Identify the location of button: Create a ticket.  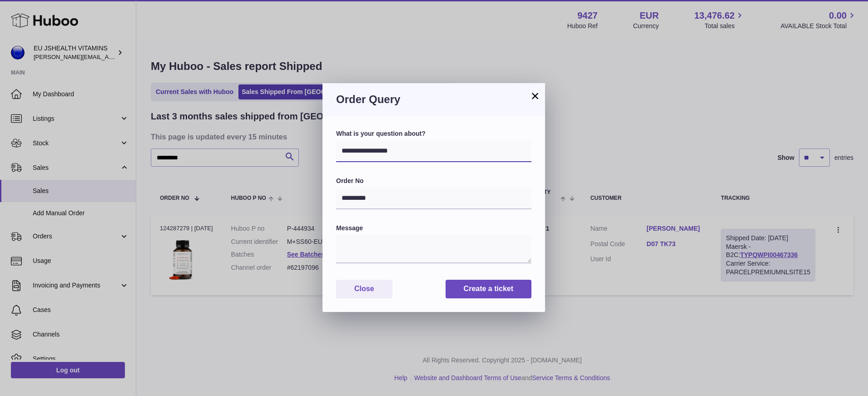
(489, 289).